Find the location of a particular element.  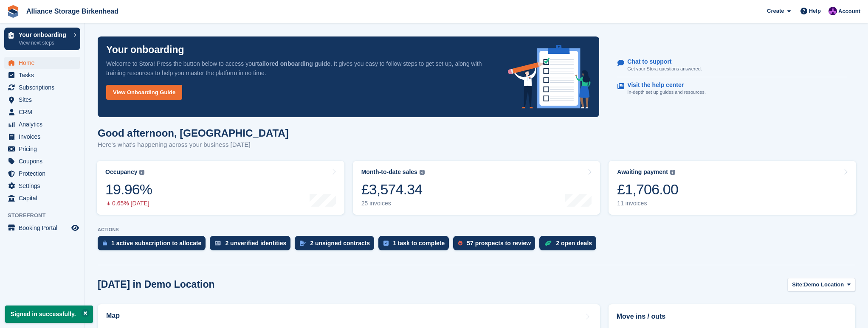

div: 2 unverified identities is located at coordinates (255, 243).